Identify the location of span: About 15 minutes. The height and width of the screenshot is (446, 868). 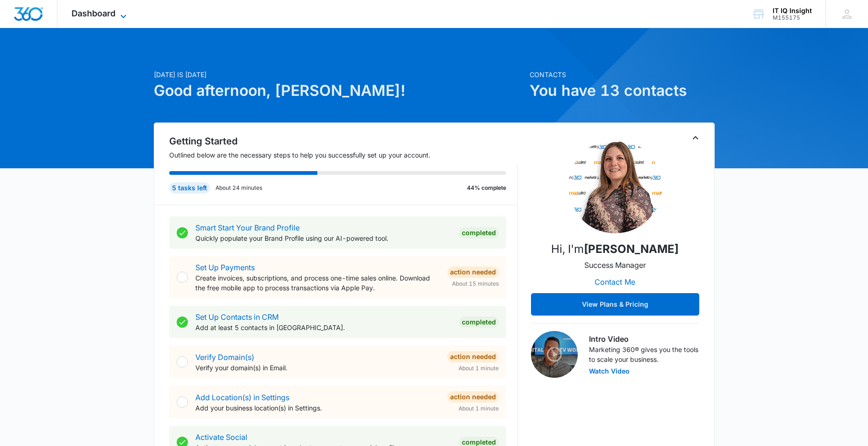
(476, 284).